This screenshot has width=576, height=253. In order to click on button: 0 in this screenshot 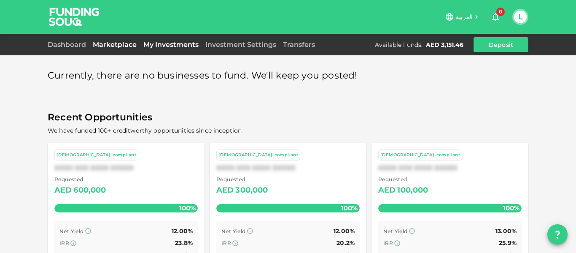, I will do `click(496, 17)`.